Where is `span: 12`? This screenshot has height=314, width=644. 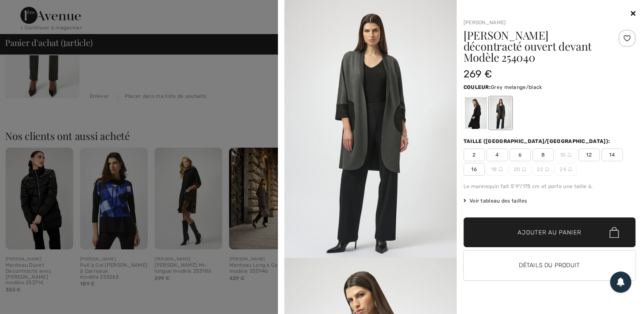 span: 12 is located at coordinates (589, 155).